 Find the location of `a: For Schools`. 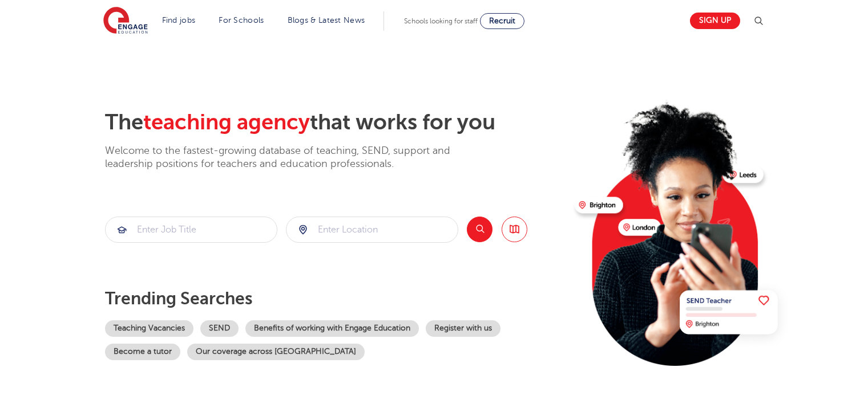

a: For Schools is located at coordinates (241, 20).